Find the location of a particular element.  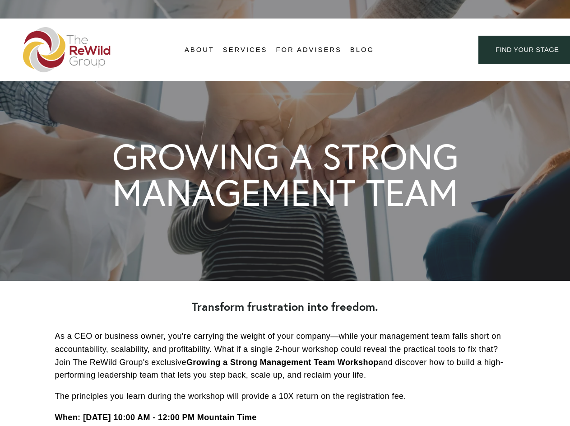

a: For Advisers is located at coordinates (308, 50).